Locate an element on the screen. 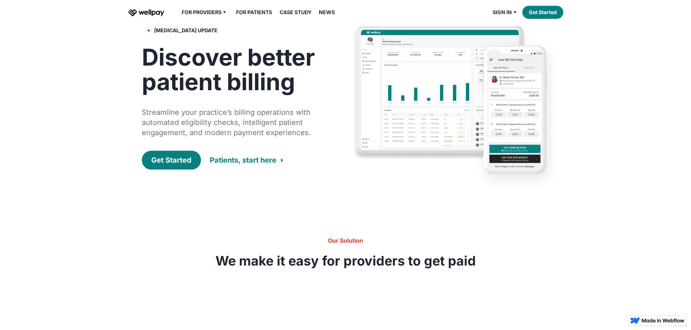 The width and height of the screenshot is (691, 330). a: home is located at coordinates (146, 12).